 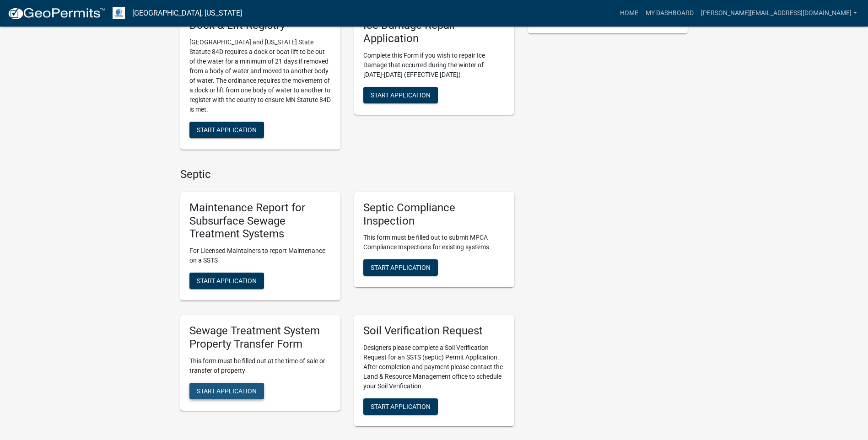 What do you see at coordinates (434, 214) in the screenshot?
I see `h5: Septic Compliance Inspection` at bounding box center [434, 214].